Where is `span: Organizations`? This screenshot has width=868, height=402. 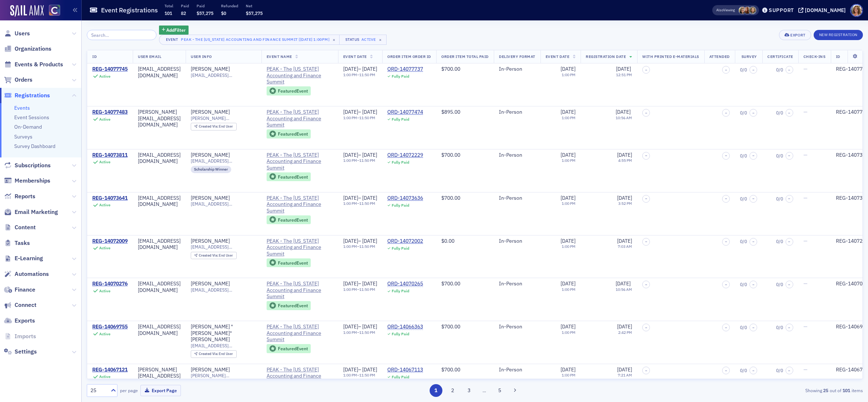 span: Organizations is located at coordinates (33, 49).